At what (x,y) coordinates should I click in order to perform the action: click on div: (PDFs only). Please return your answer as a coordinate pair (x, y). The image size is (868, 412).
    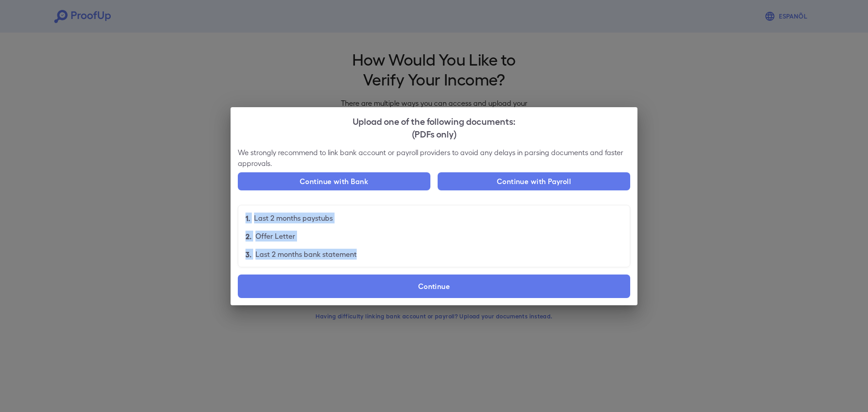
    Looking at the image, I should click on (434, 133).